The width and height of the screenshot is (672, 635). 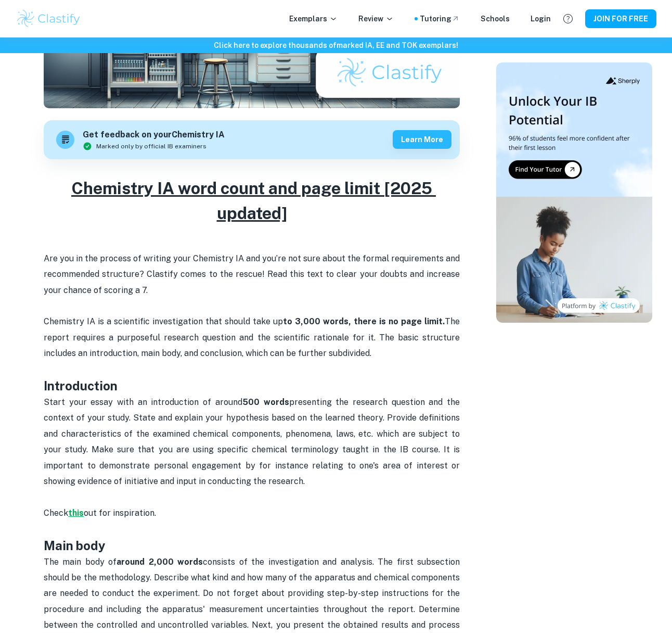 What do you see at coordinates (540, 19) in the screenshot?
I see `div: Login` at bounding box center [540, 19].